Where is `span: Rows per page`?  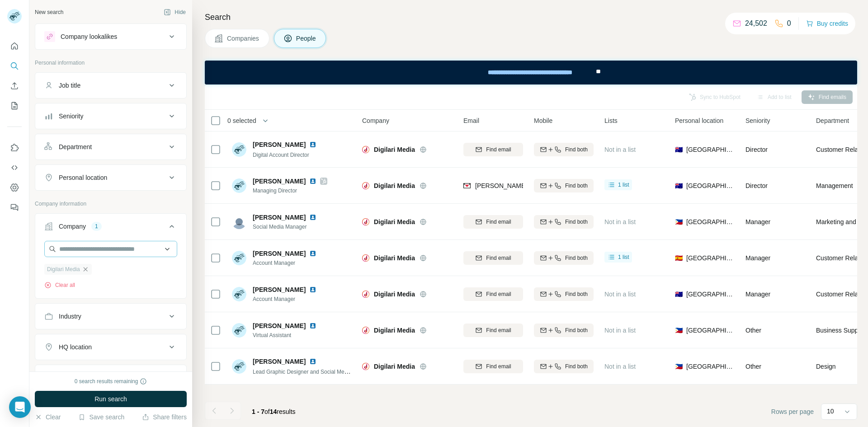 span: Rows per page is located at coordinates (792, 412).